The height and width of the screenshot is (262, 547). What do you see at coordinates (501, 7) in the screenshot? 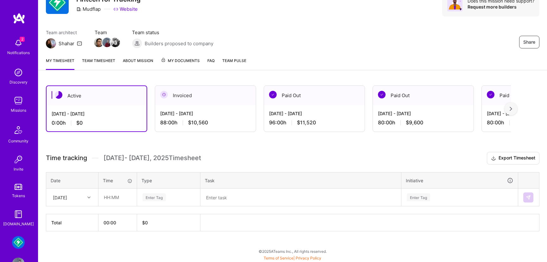
I see `div: Request more builders` at bounding box center [501, 7].